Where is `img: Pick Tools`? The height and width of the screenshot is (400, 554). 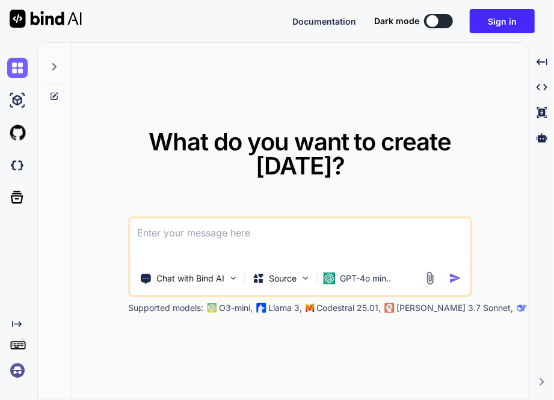
img: Pick Tools is located at coordinates (233, 278).